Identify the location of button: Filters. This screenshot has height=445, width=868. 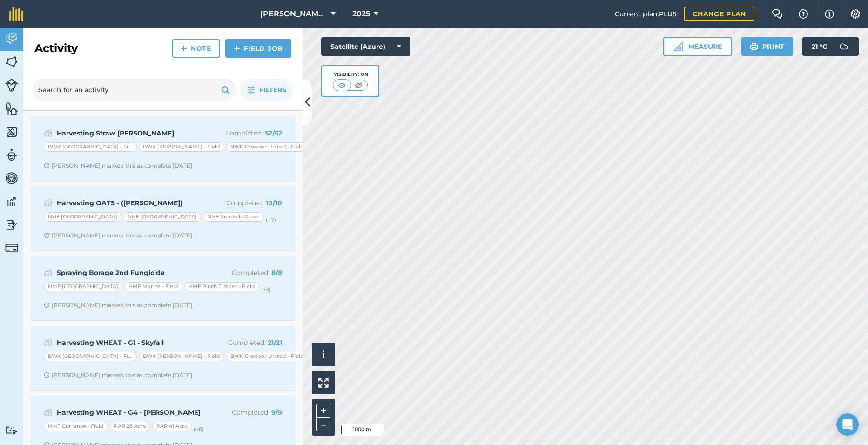
(267, 90).